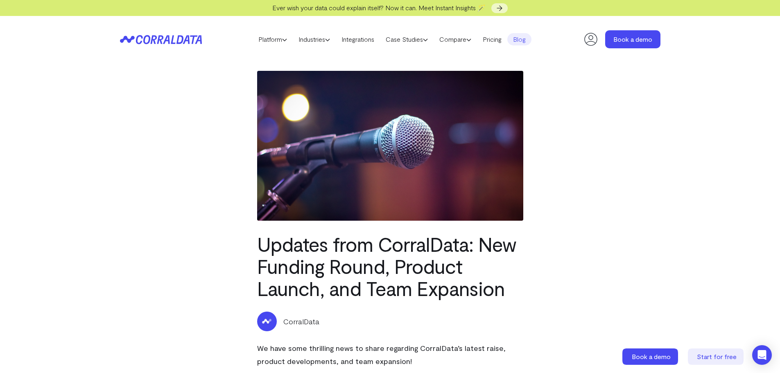 Image resolution: width=780 pixels, height=373 pixels. I want to click on p: CorralData, so click(301, 321).